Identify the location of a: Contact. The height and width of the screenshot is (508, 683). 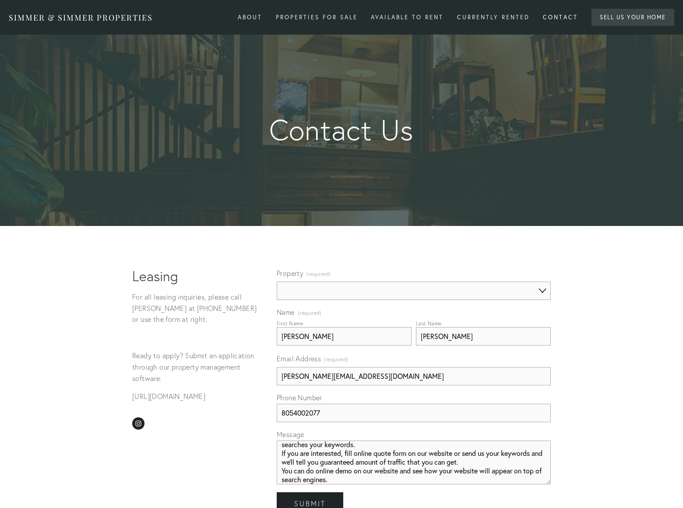
(561, 17).